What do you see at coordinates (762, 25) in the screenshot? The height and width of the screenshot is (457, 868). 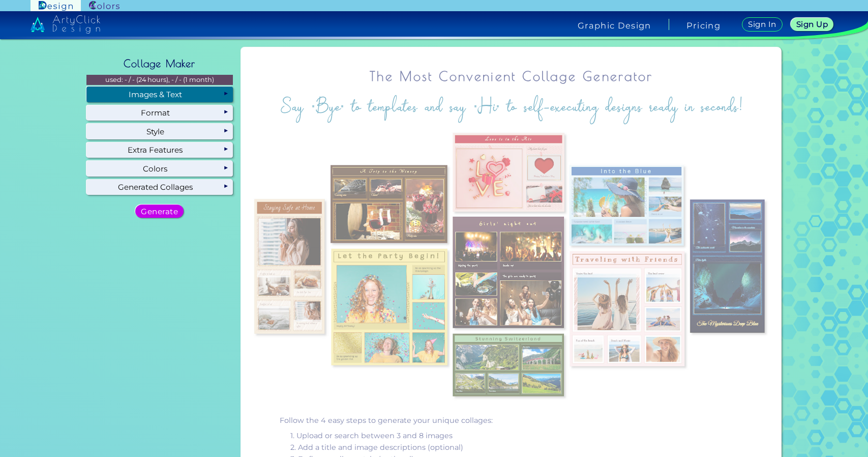 I see `h5: Sign In` at bounding box center [762, 25].